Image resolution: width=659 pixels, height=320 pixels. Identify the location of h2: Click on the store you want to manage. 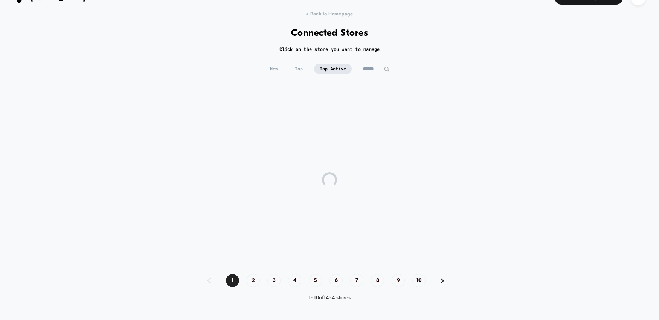
(329, 49).